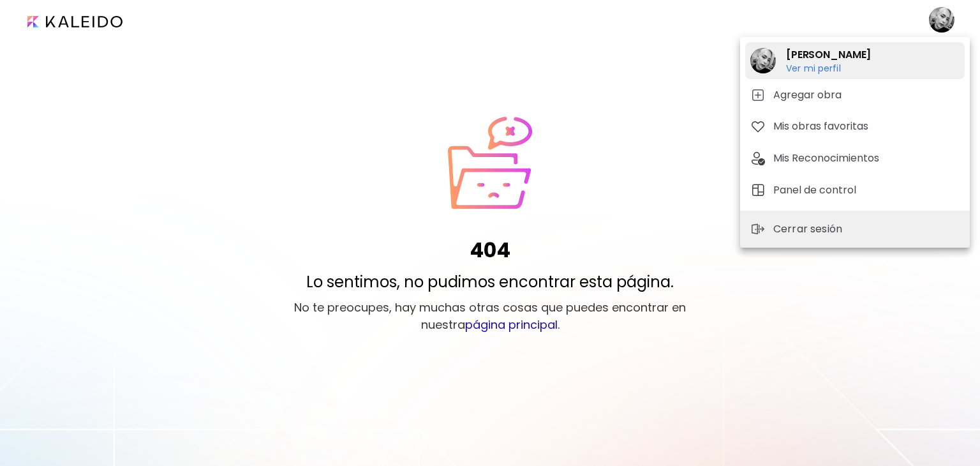 The height and width of the screenshot is (466, 980). What do you see at coordinates (855, 159) in the screenshot?
I see `button: tabMis Reconocimientos` at bounding box center [855, 159].